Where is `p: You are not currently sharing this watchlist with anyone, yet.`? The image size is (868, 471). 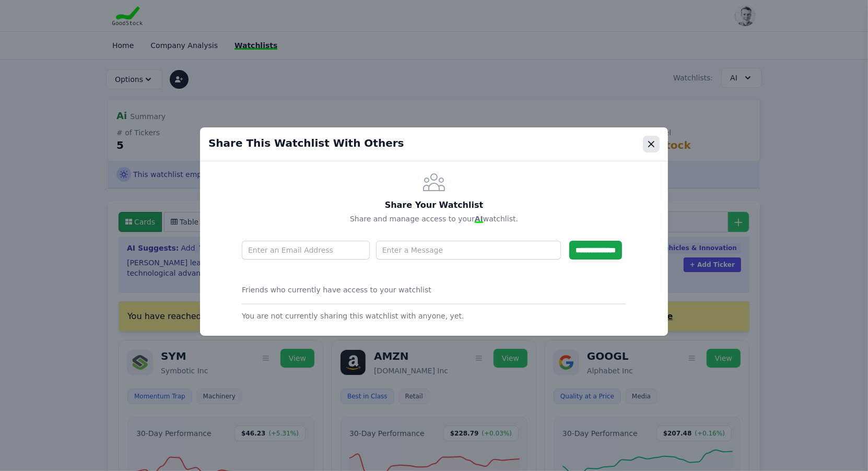
p: You are not currently sharing this watchlist with anyone, yet. is located at coordinates (434, 316).